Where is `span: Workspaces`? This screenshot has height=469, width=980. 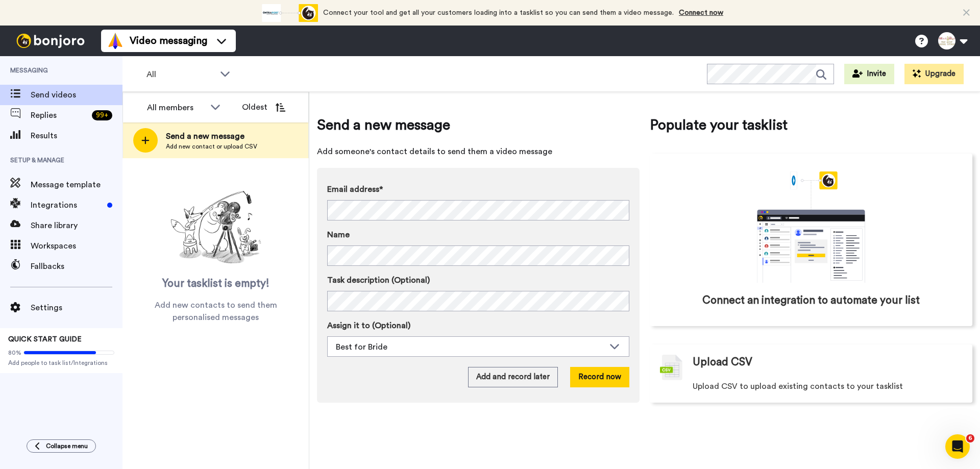 span: Workspaces is located at coordinates (76, 246).